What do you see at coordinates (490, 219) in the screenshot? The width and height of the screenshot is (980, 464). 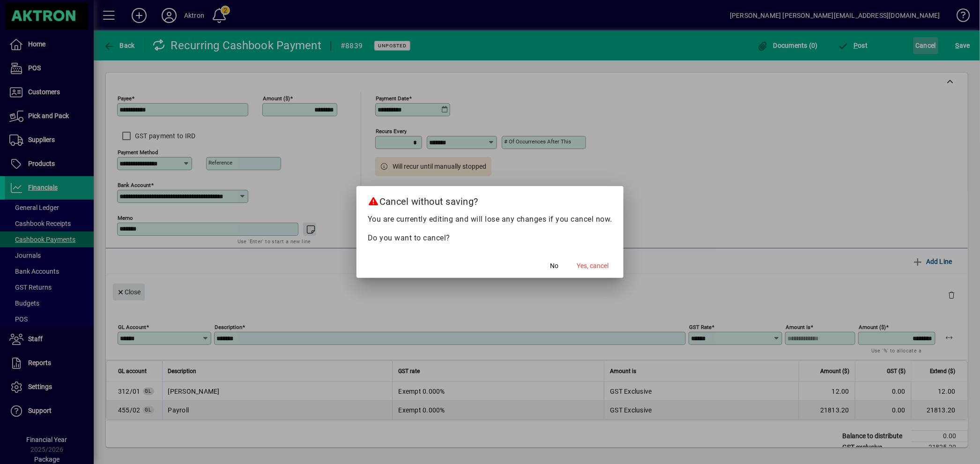 I see `p: You are currently editing and will lose any changes if you cancel now.` at bounding box center [490, 219].